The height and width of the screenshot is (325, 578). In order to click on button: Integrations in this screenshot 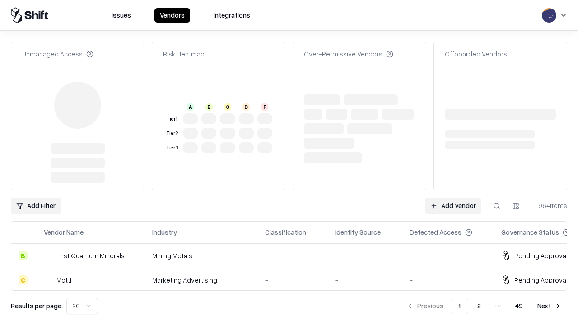, I will do `click(232, 15)`.